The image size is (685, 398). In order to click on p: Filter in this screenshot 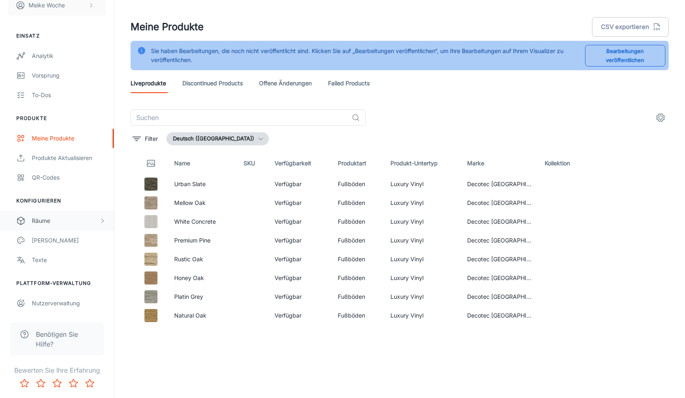, I will do `click(151, 139)`.